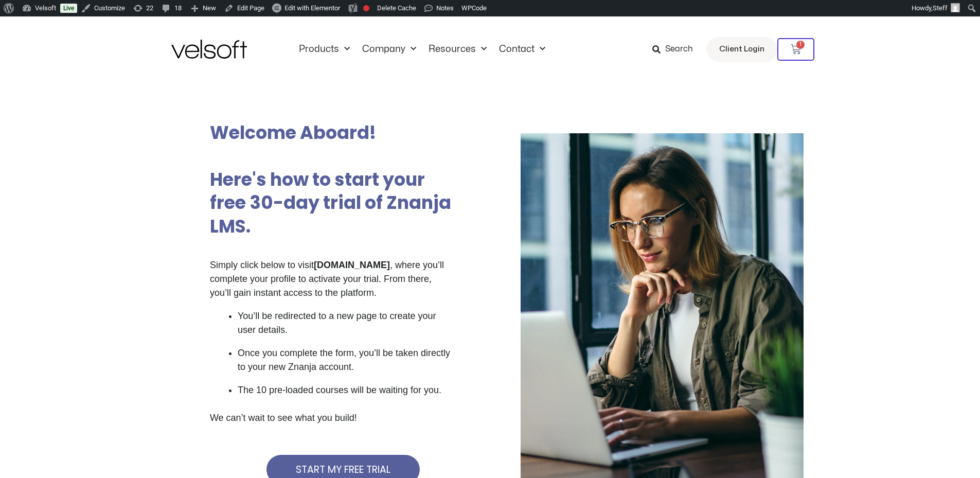  I want to click on h2: Welcome Aboard! Here's how to start your free 30-day trial of Znanja LMS., so click(330, 180).